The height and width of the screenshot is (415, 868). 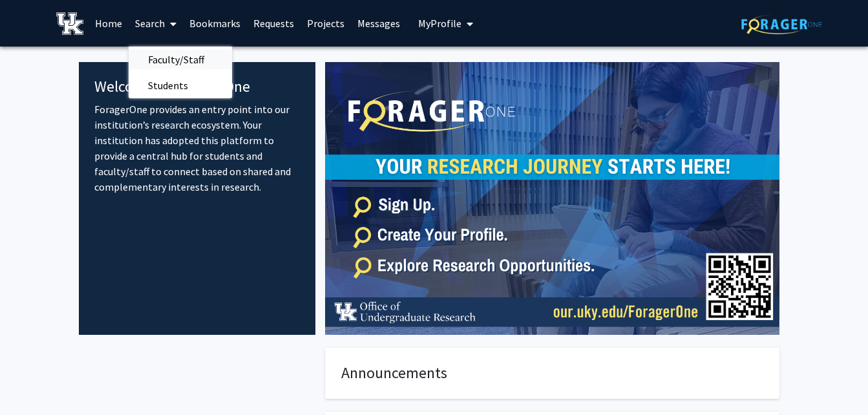 What do you see at coordinates (168, 85) in the screenshot?
I see `span: Students` at bounding box center [168, 85].